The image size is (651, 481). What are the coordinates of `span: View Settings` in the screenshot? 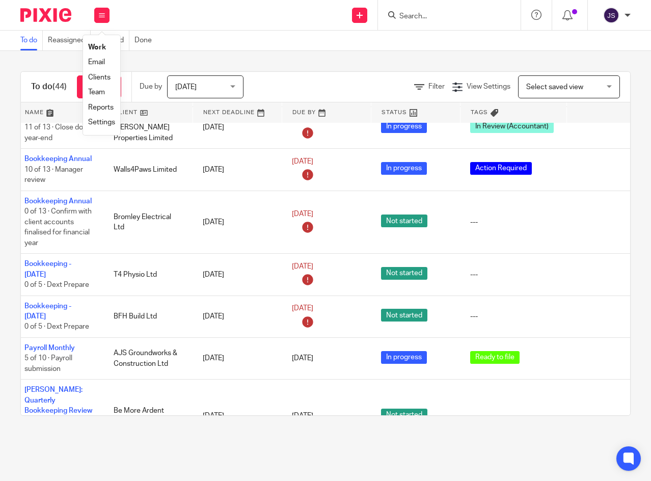 It's located at (489, 87).